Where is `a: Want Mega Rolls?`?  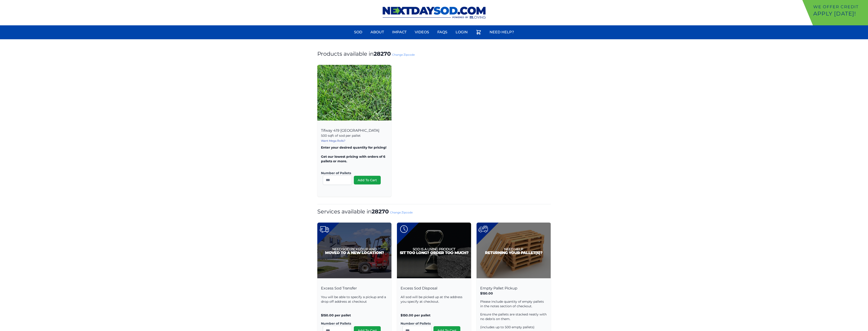
a: Want Mega Rolls? is located at coordinates (333, 141).